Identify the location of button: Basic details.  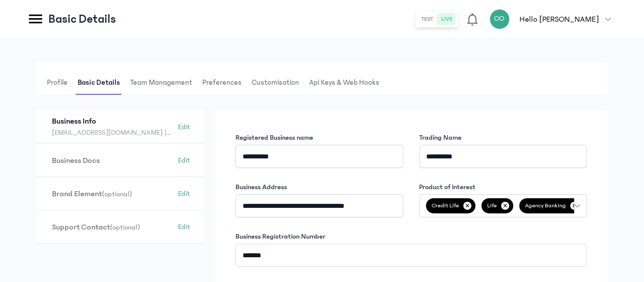
(102, 83).